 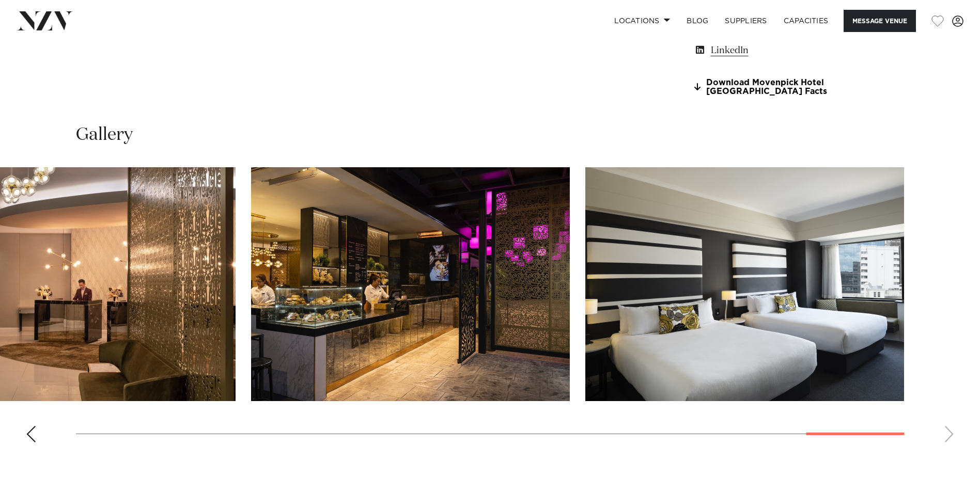 What do you see at coordinates (744, 284) in the screenshot?
I see `swiper-slide: 21 / 21` at bounding box center [744, 284].